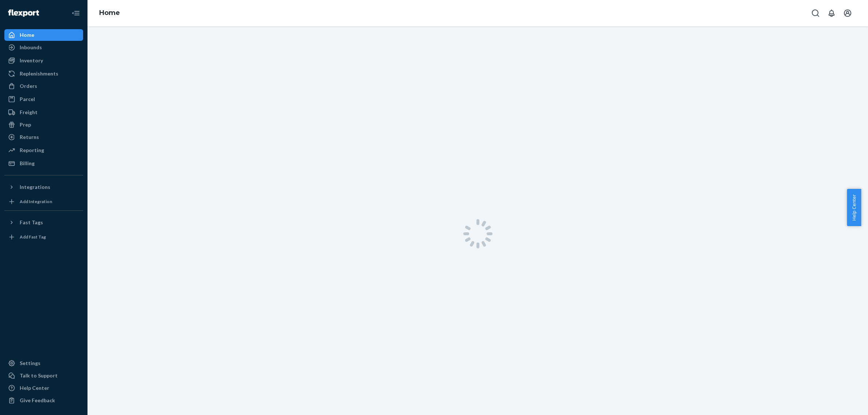 The width and height of the screenshot is (868, 415). What do you see at coordinates (44, 113) in the screenshot?
I see `a: Freight` at bounding box center [44, 113].